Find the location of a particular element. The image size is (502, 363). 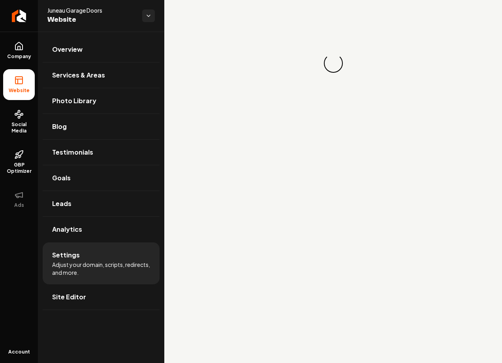

button: Ads is located at coordinates (19, 199).